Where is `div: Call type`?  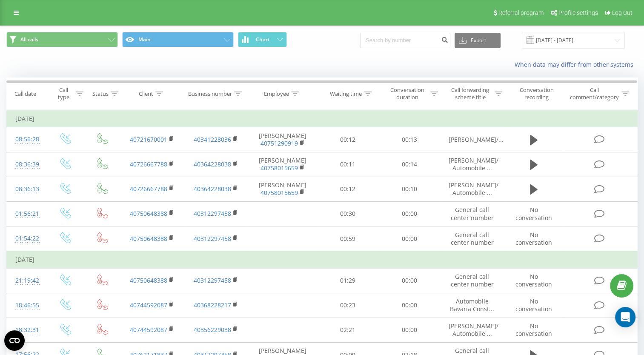
div: Call type is located at coordinates (63, 94).